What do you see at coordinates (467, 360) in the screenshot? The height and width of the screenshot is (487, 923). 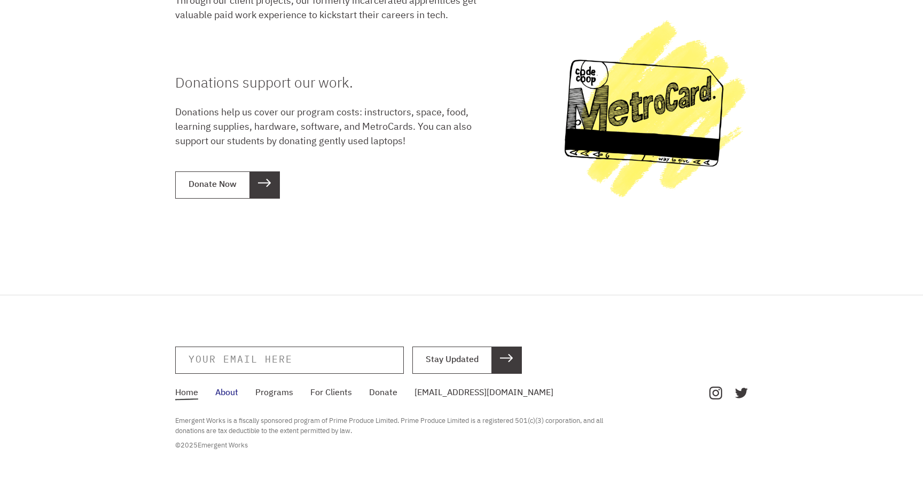 I see `button: Stay updated` at bounding box center [467, 360].